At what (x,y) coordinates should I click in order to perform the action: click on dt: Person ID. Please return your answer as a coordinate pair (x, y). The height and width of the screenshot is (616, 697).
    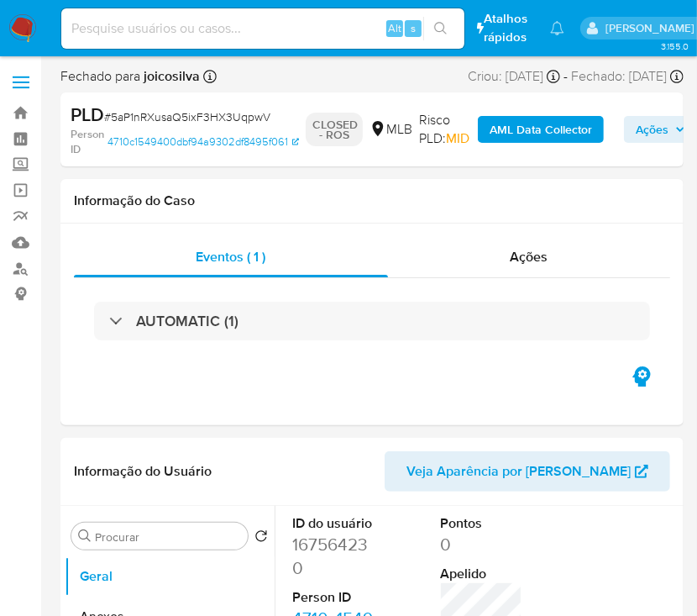
    Looking at the image, I should click on (334, 597).